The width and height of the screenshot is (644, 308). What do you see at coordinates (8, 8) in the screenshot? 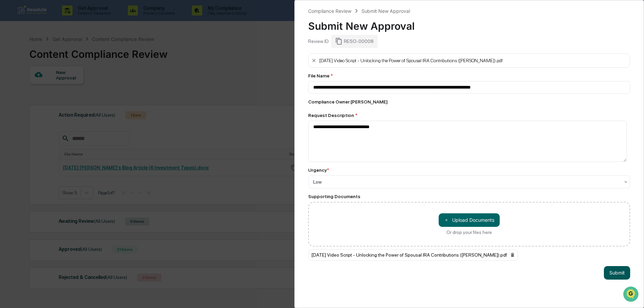
I see `img: f2157a4c-a0d3-4daa-907e-bb6f0de503a5-1751232295721` at bounding box center [8, 8].